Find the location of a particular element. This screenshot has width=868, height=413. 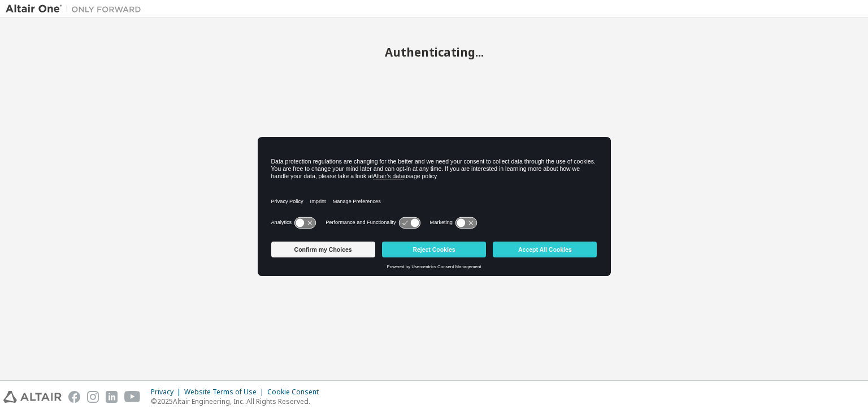

img: altair_logo.svg is located at coordinates (32, 396).